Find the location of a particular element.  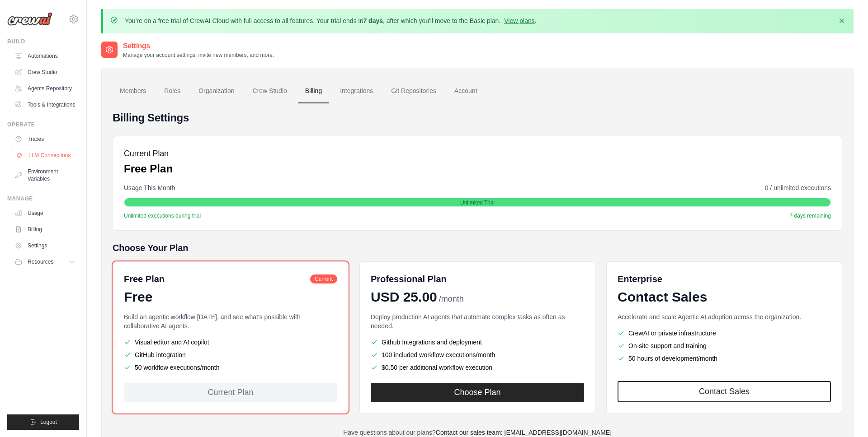

h4: Billing Settings is located at coordinates (478, 118).